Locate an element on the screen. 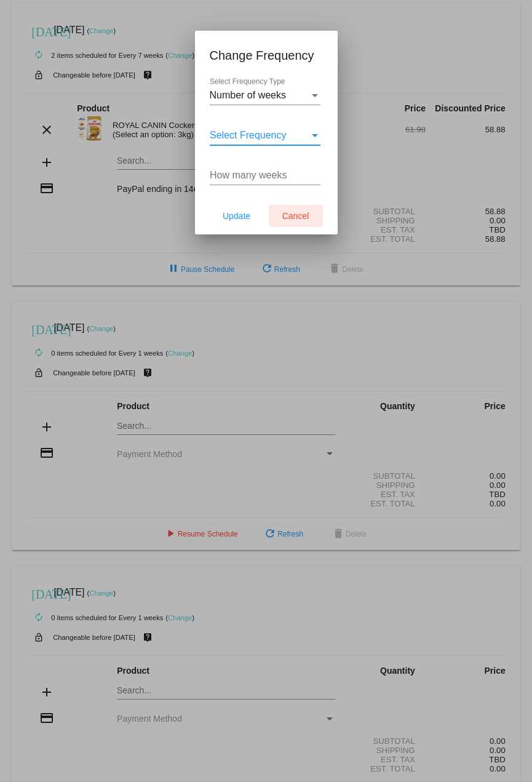 The width and height of the screenshot is (532, 782). mat-select: Select Frequency is located at coordinates (265, 136).